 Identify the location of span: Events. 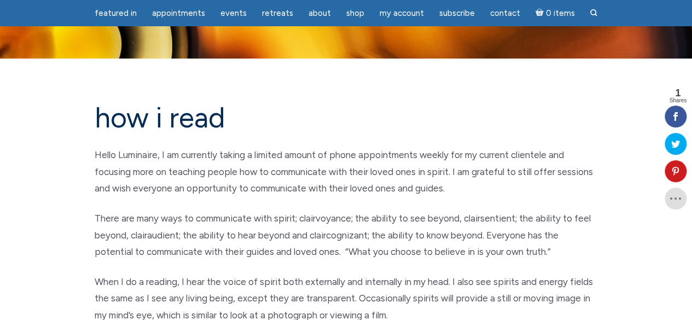
(234, 13).